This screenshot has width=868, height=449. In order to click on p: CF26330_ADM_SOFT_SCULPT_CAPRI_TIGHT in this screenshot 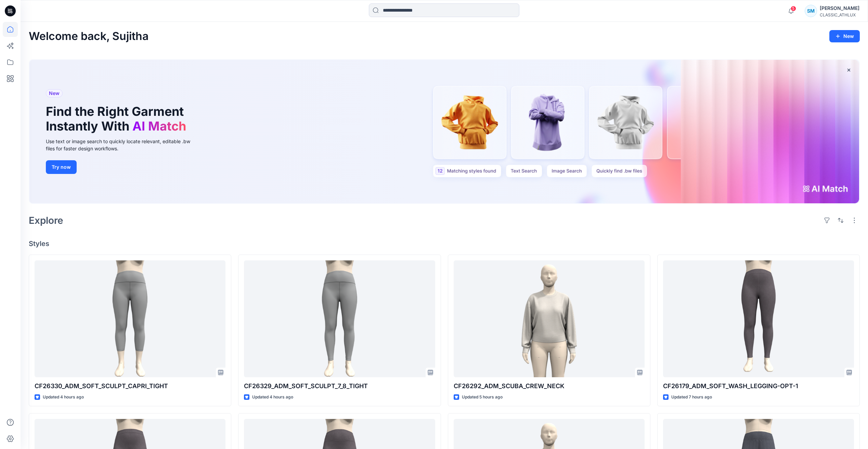, I will do `click(130, 387)`.